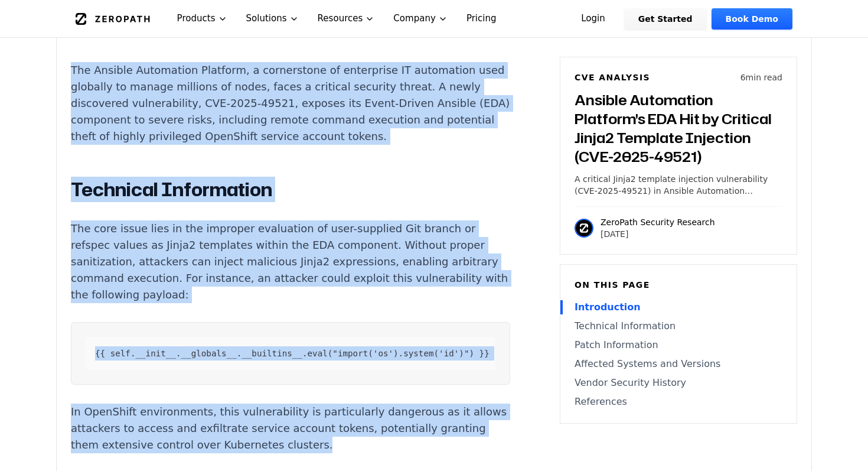 This screenshot has height=471, width=868. I want to click on h6: CVE Analysis, so click(612, 77).